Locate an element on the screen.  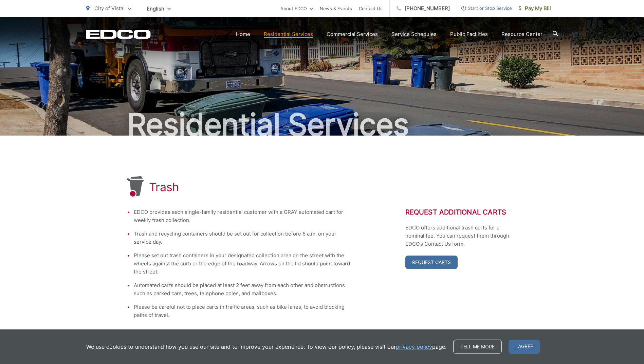
h2: Request Additional Carts is located at coordinates (461, 212).